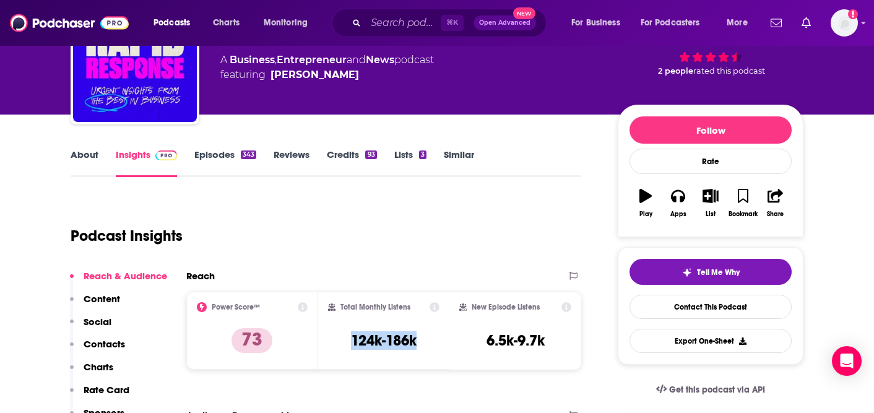 This screenshot has width=874, height=413. What do you see at coordinates (506, 307) in the screenshot?
I see `h2: New Episode Listens` at bounding box center [506, 307].